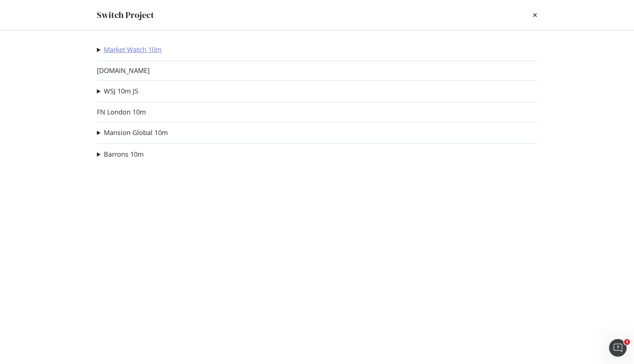 The width and height of the screenshot is (634, 364). What do you see at coordinates (132, 133) in the screenshot?
I see `summary: Mansion Global 10m` at bounding box center [132, 133].